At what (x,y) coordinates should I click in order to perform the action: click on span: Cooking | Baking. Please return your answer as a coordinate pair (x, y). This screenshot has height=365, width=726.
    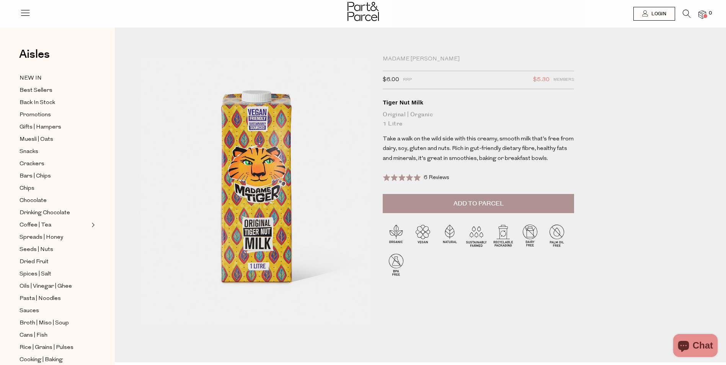
    Looking at the image, I should click on (41, 360).